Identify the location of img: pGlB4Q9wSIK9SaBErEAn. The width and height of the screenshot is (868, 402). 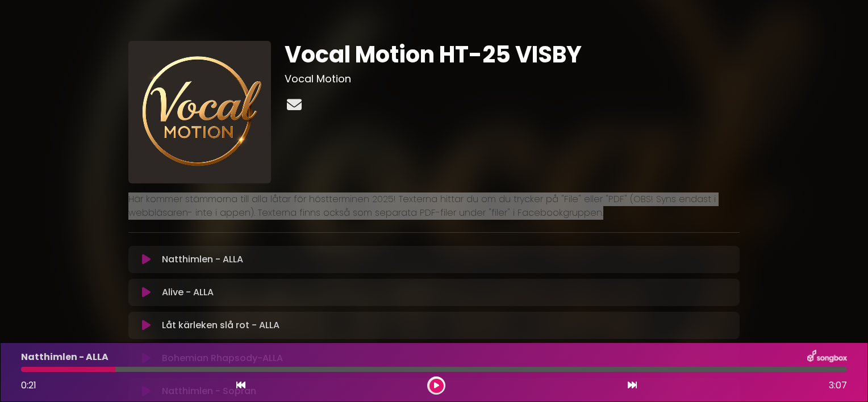
(199, 112).